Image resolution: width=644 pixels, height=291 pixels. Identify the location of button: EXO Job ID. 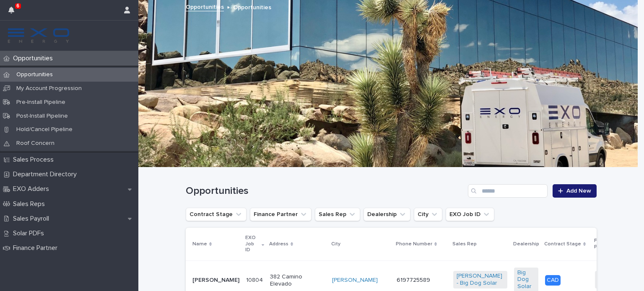
(470, 214).